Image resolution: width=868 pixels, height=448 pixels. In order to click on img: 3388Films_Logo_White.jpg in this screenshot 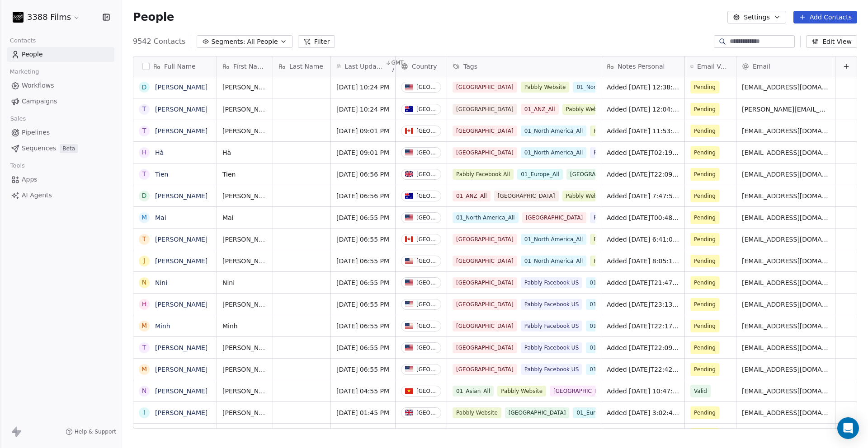, I will do `click(18, 17)`.